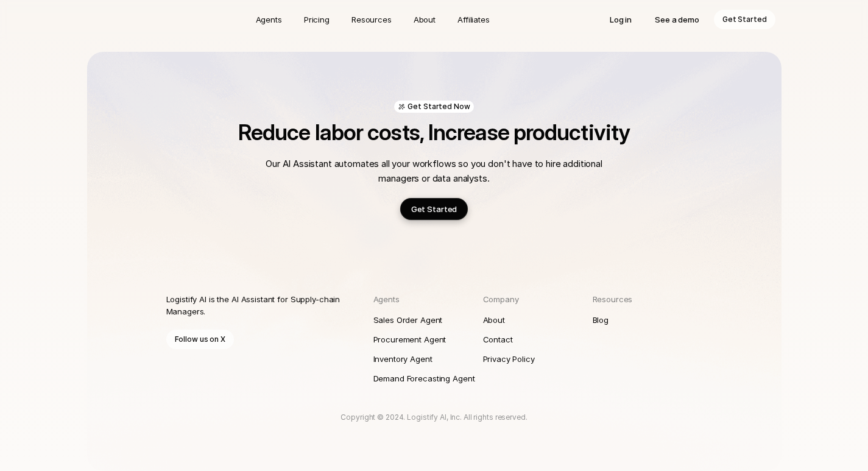 The width and height of the screenshot is (868, 471). I want to click on a: Pricing, so click(316, 19).